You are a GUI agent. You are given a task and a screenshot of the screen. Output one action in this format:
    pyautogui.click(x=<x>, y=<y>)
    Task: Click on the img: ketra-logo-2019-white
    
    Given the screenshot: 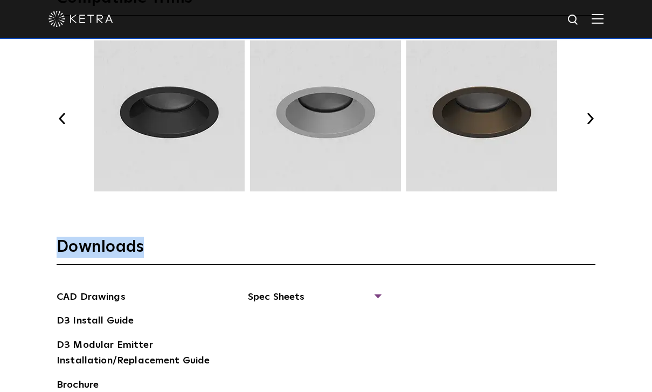 What is the action you would take?
    pyautogui.click(x=81, y=19)
    